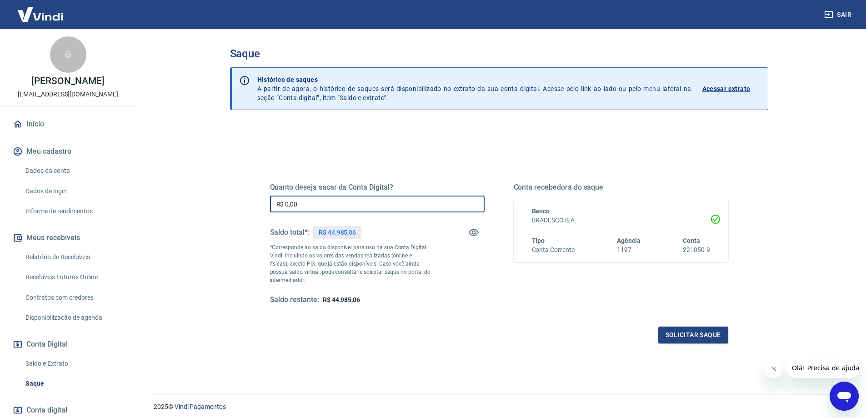 The width and height of the screenshot is (866, 418). What do you see at coordinates (68, 124) in the screenshot?
I see `a: Início` at bounding box center [68, 124].